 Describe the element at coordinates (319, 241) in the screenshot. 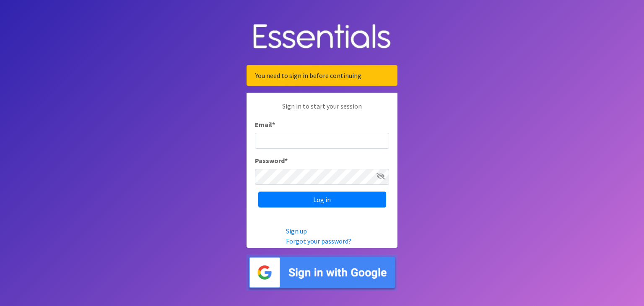

I see `a: Forgot your password?` at that location.